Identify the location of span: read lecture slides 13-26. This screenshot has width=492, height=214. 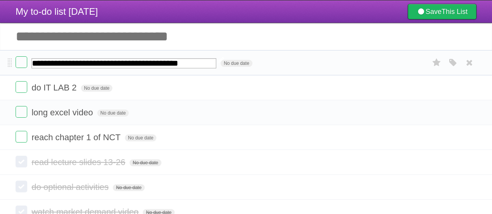
(79, 162).